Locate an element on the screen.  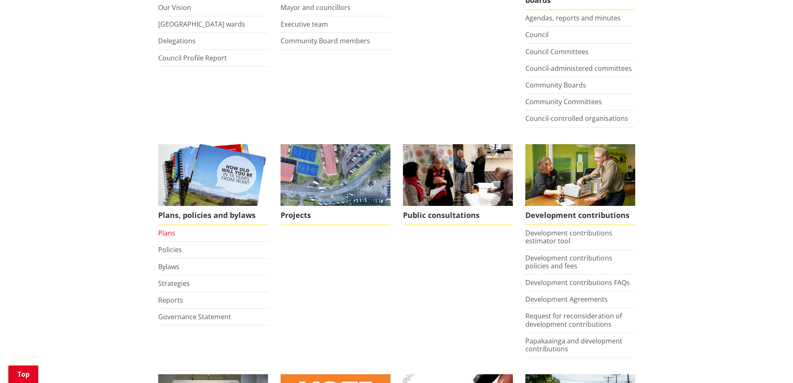
img: Fees is located at coordinates (581, 175).